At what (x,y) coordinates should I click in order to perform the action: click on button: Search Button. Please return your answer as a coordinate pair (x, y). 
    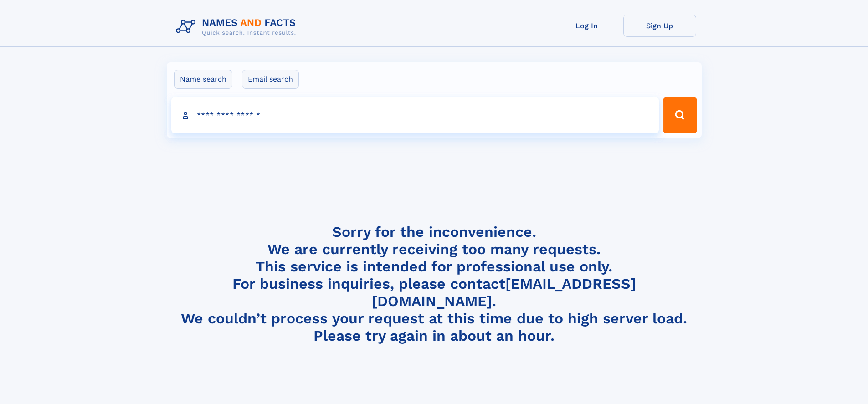
    Looking at the image, I should click on (680, 115).